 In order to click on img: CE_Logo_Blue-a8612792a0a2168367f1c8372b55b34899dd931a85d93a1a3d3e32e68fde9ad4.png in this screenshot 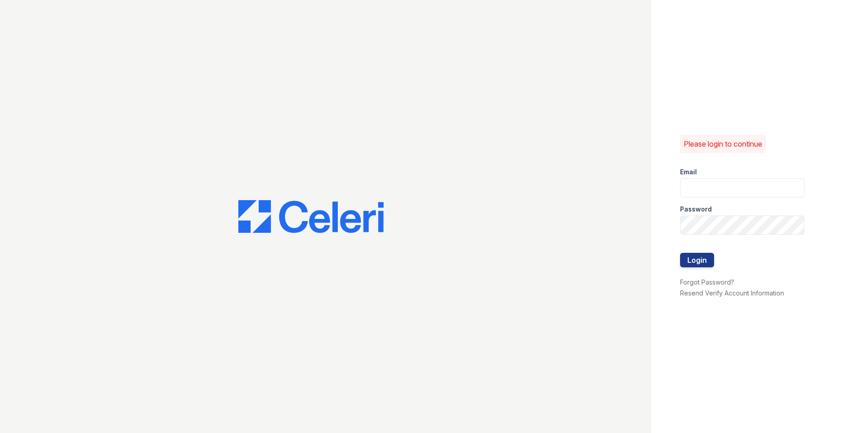, I will do `click(311, 216)`.